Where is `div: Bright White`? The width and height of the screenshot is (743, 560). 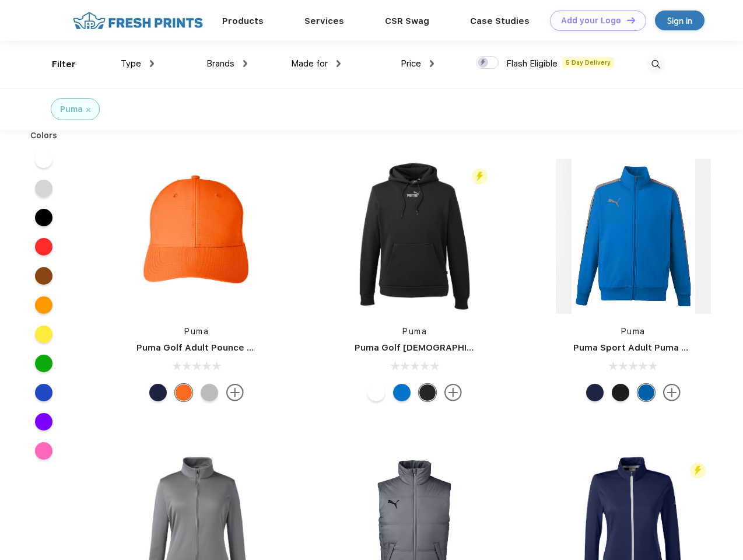
div: Bright White is located at coordinates (376, 392).